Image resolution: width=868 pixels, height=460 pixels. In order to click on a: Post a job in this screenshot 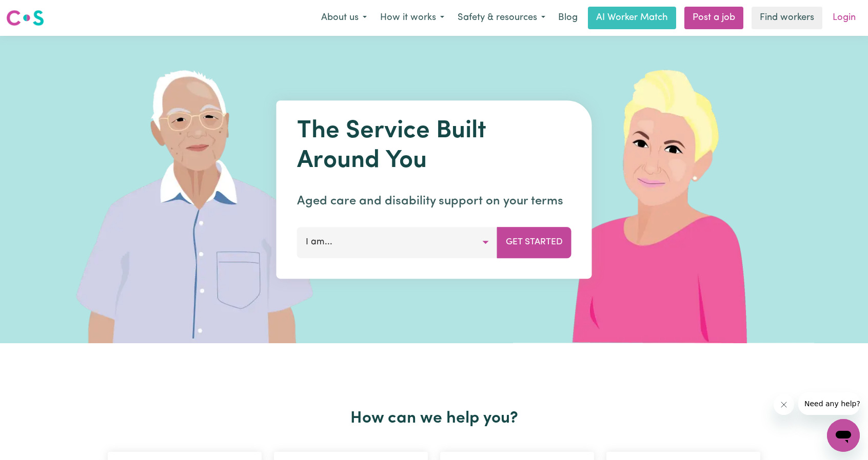, I will do `click(714, 18)`.